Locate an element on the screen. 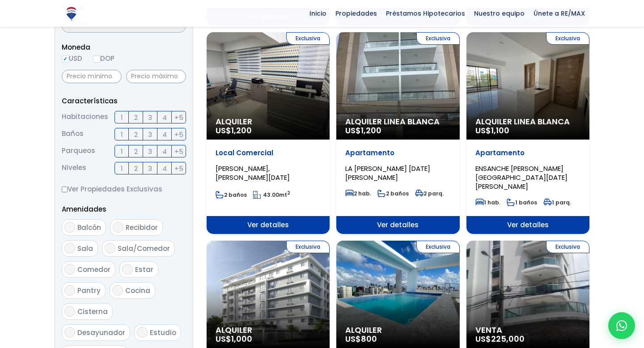 The width and height of the screenshot is (644, 348). span: Parqueos is located at coordinates (78, 151).